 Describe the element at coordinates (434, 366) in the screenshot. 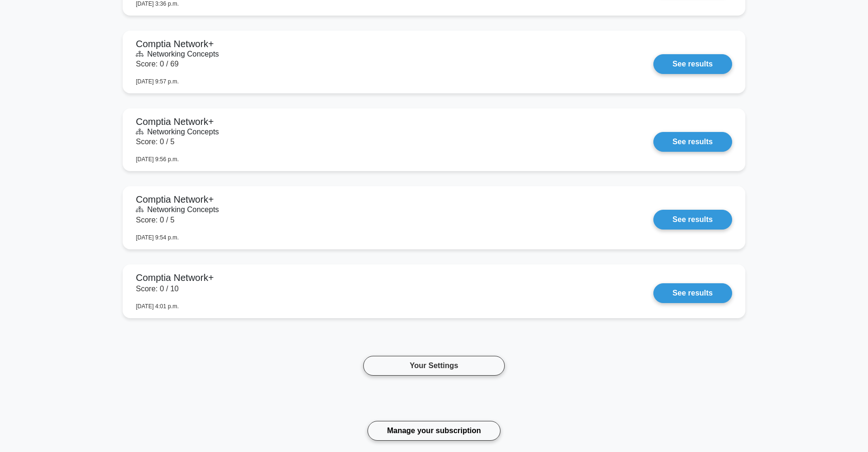

I see `a: Your Settings` at that location.